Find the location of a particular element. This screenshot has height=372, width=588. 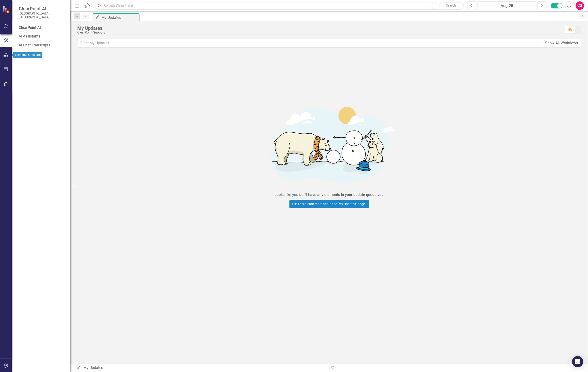

a: Click here learn more about the "My Updates" page. is located at coordinates (330, 204).